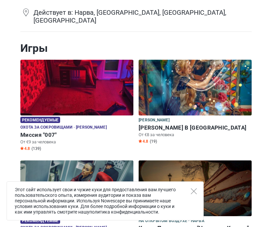  Describe the element at coordinates (153, 141) in the screenshot. I see `span: (19)` at that location.